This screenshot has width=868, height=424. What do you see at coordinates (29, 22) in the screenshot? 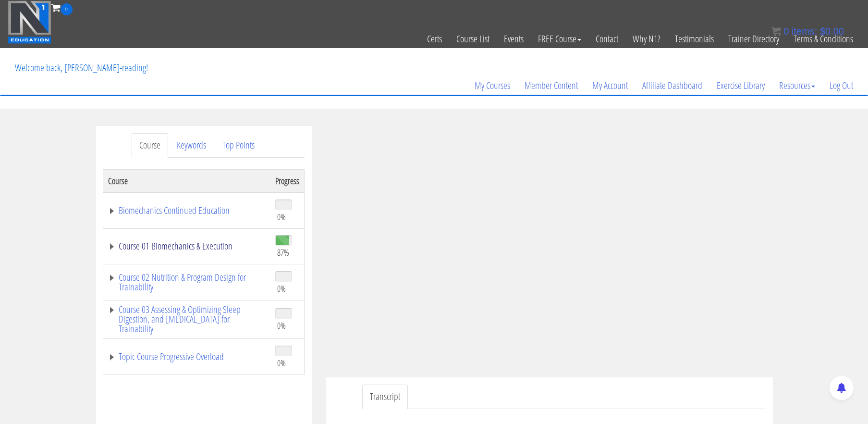
I see `img: n1-education` at bounding box center [29, 22].